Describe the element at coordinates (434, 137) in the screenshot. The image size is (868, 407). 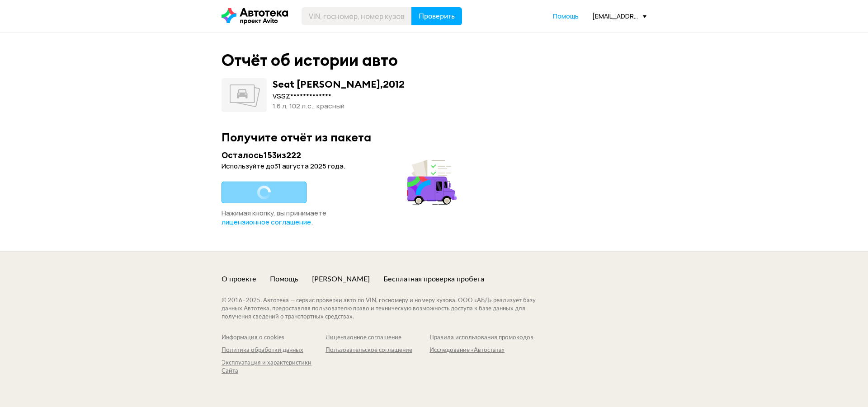
I see `div: Получите отчёт из пакета` at that location.